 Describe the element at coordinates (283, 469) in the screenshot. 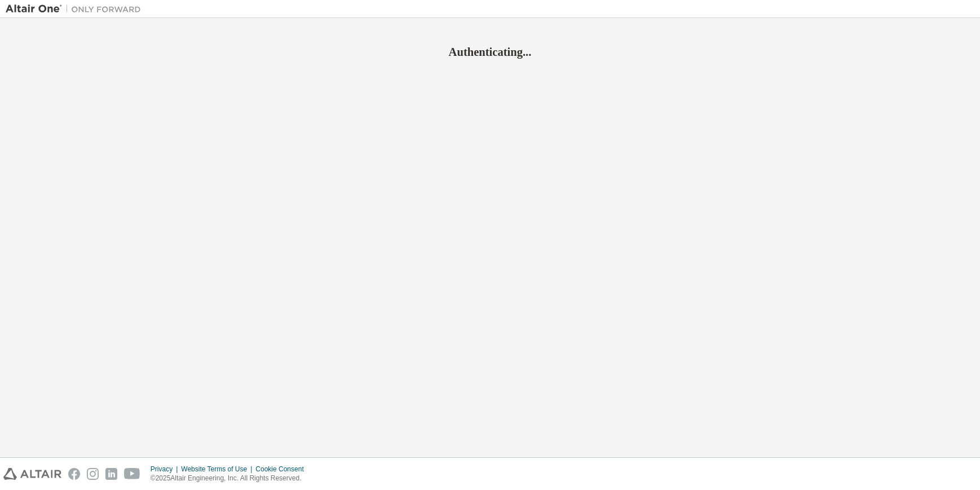

I see `div: Cookie Consent` at that location.